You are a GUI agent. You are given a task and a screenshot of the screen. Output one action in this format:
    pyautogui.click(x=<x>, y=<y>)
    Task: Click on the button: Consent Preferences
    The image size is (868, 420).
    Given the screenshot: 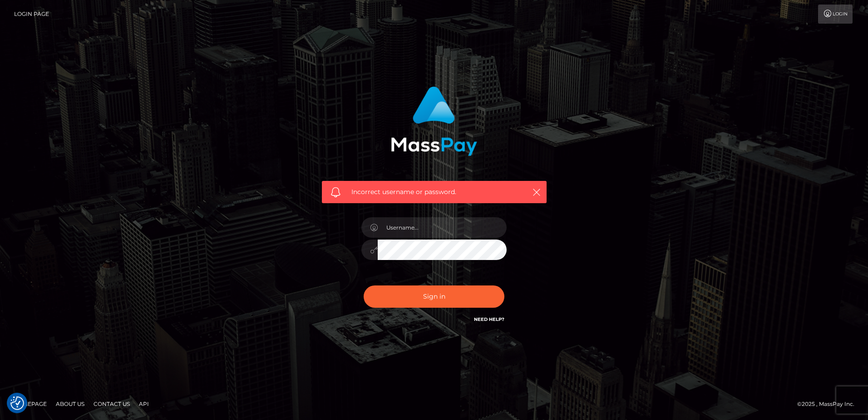 What is the action you would take?
    pyautogui.click(x=17, y=403)
    